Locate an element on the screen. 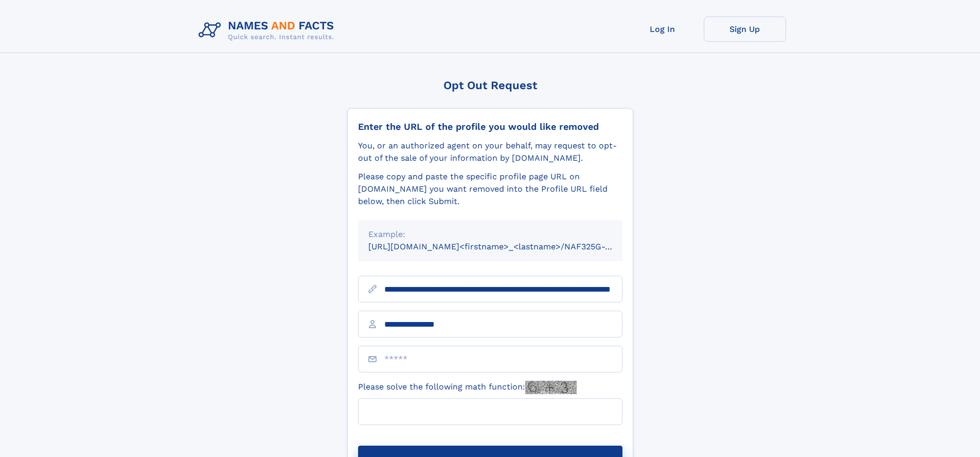  div: You, or an authorized agent on your behalf, may request to opt-out of the sale of your informatio... is located at coordinates (490, 152).